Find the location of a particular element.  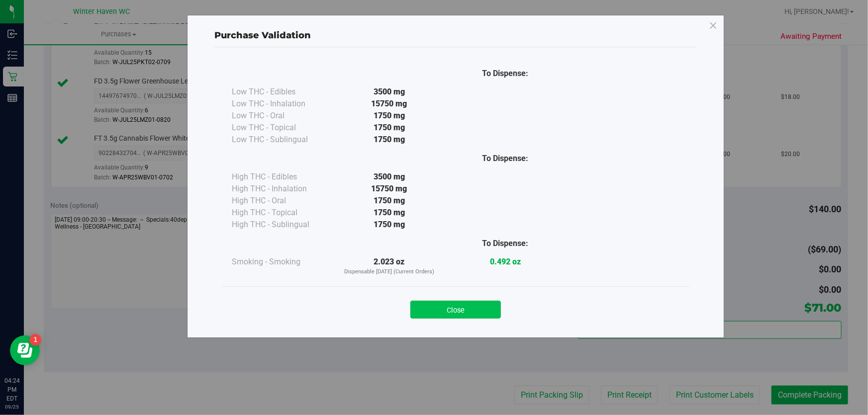

div: Low THC - Edibles is located at coordinates (281, 92).